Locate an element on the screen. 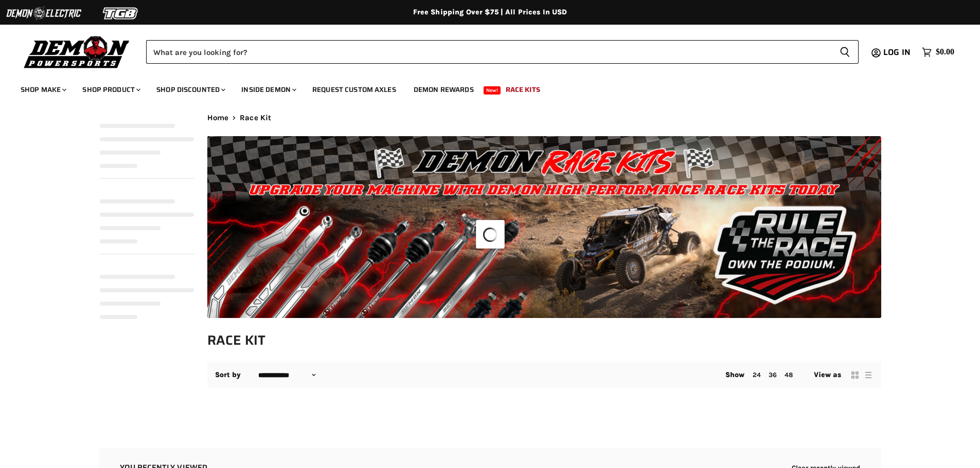 The image size is (980, 468). span: $0.00 is located at coordinates (945, 52).